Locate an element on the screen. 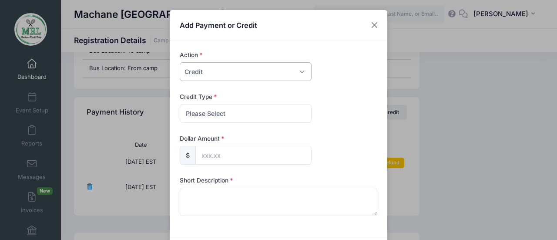 This screenshot has height=240, width=557. label: Credit Type is located at coordinates (198, 97).